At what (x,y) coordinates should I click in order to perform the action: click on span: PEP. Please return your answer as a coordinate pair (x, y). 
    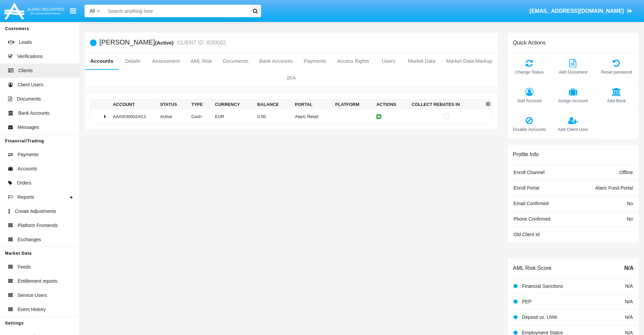
    Looking at the image, I should click on (526, 302).